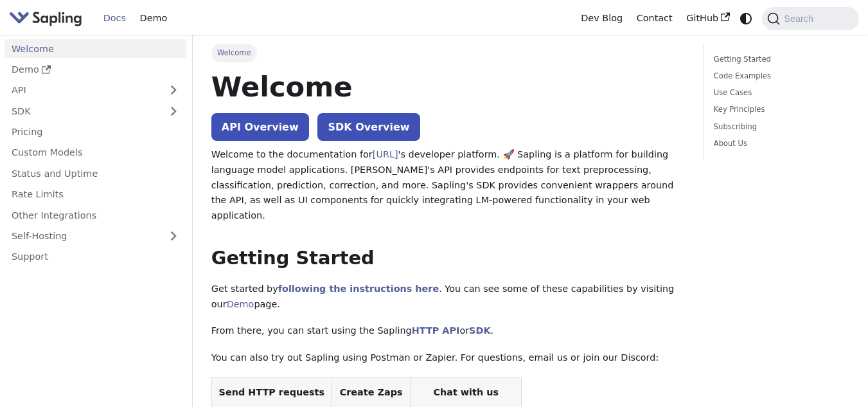 Image resolution: width=868 pixels, height=407 pixels. Describe the element at coordinates (448, 185) in the screenshot. I see `p: Welcome to the documentation for 's developer platform. 🚀 Sapling is a platform for building lang...` at that location.